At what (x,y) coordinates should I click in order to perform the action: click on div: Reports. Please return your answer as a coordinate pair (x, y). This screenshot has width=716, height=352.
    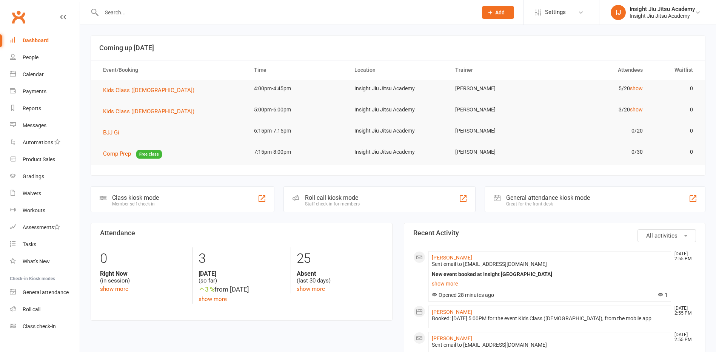
    Looking at the image, I should click on (32, 108).